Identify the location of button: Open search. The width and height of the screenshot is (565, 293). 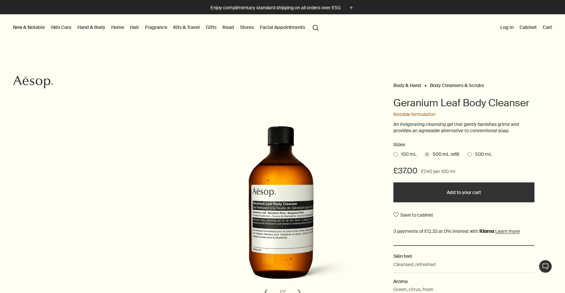
(316, 27).